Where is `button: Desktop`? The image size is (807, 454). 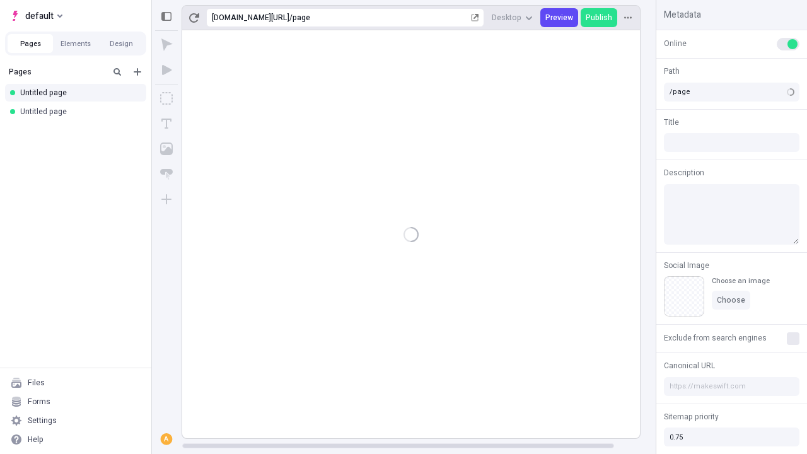
button: Desktop is located at coordinates (512, 18).